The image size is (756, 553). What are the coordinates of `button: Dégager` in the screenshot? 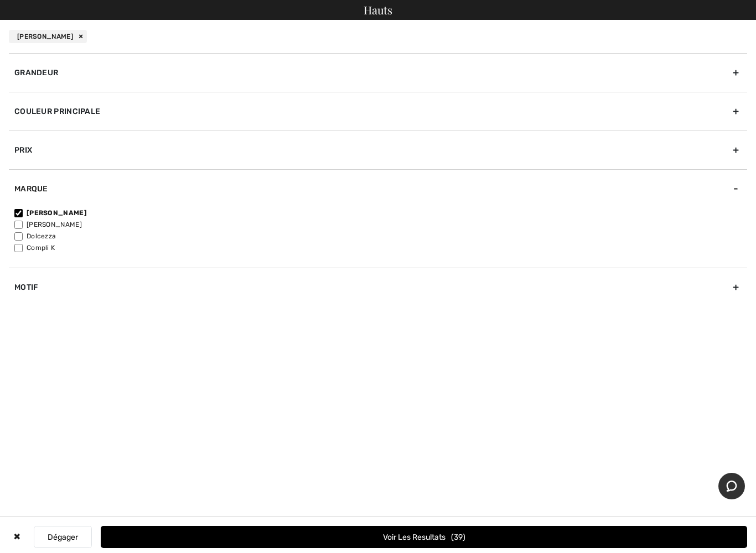 It's located at (62, 537).